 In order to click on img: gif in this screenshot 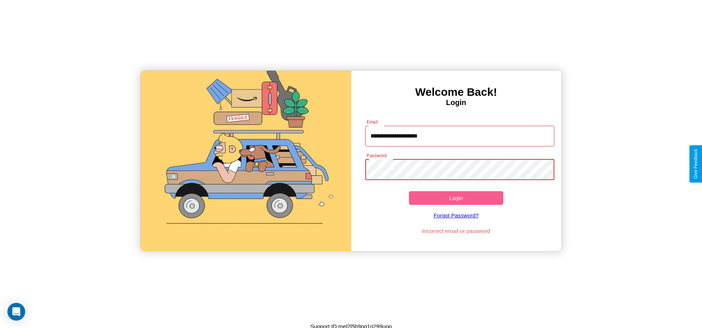, I will do `click(246, 161)`.